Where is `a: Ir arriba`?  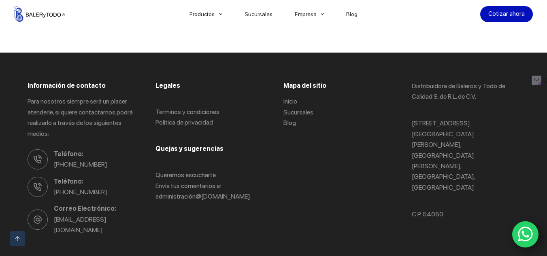
a: Ir arriba is located at coordinates (17, 239).